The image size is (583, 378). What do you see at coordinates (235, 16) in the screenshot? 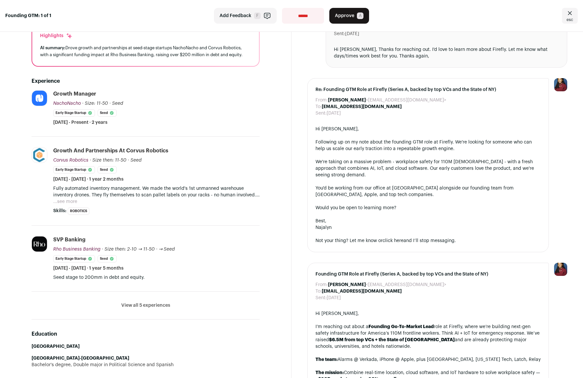
I see `span: Add Feedback` at bounding box center [235, 16].